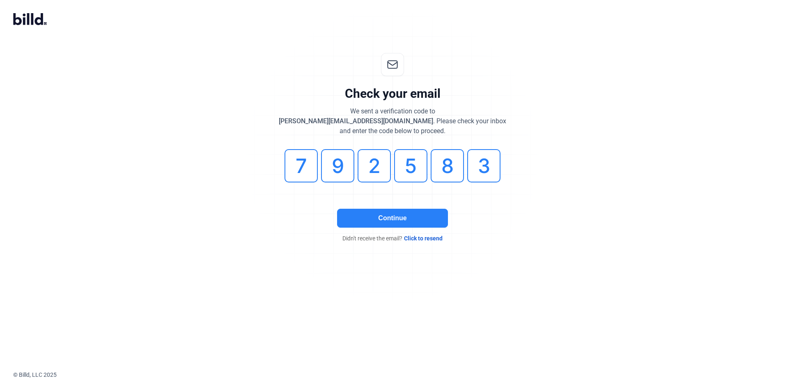 Image resolution: width=785 pixels, height=392 pixels. I want to click on button: Continue, so click(393, 218).